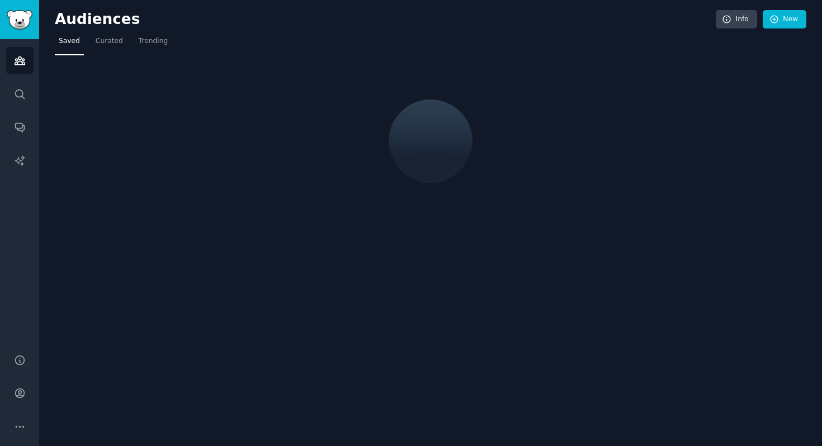 This screenshot has height=446, width=822. I want to click on a: Info, so click(737, 20).